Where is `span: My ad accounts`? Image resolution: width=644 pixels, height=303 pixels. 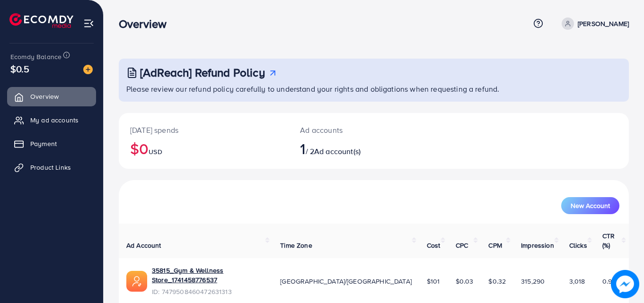
span: My ad accounts is located at coordinates (55, 120).